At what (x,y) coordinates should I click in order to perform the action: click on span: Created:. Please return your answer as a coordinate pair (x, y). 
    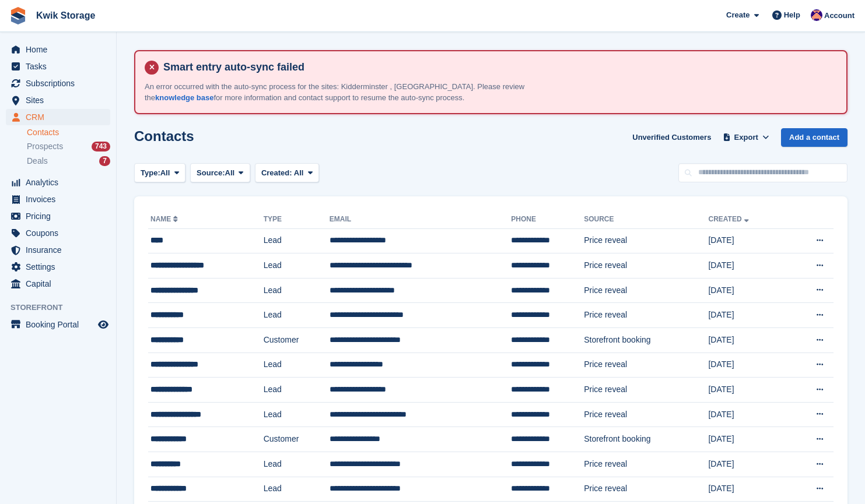
    Looking at the image, I should click on (276, 172).